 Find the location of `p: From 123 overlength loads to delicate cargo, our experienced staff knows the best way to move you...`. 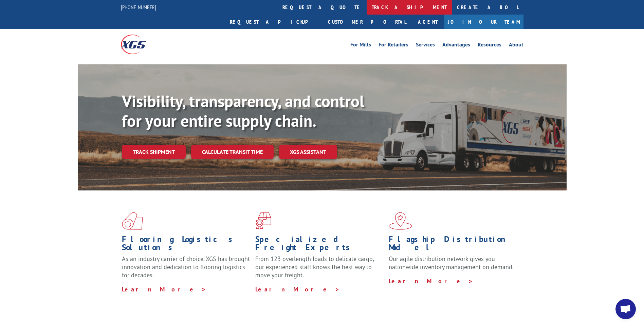

p: From 123 overlength loads to delicate cargo, our experienced staff knows the best way to move you... is located at coordinates (320, 270).